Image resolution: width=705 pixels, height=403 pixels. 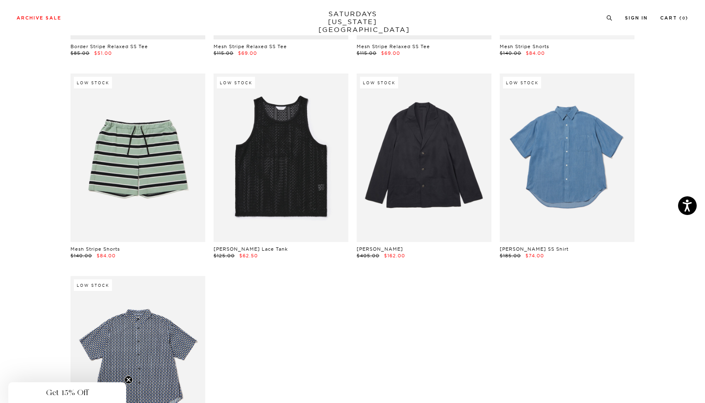 What do you see at coordinates (39, 18) in the screenshot?
I see `a: Archive Sale` at bounding box center [39, 18].